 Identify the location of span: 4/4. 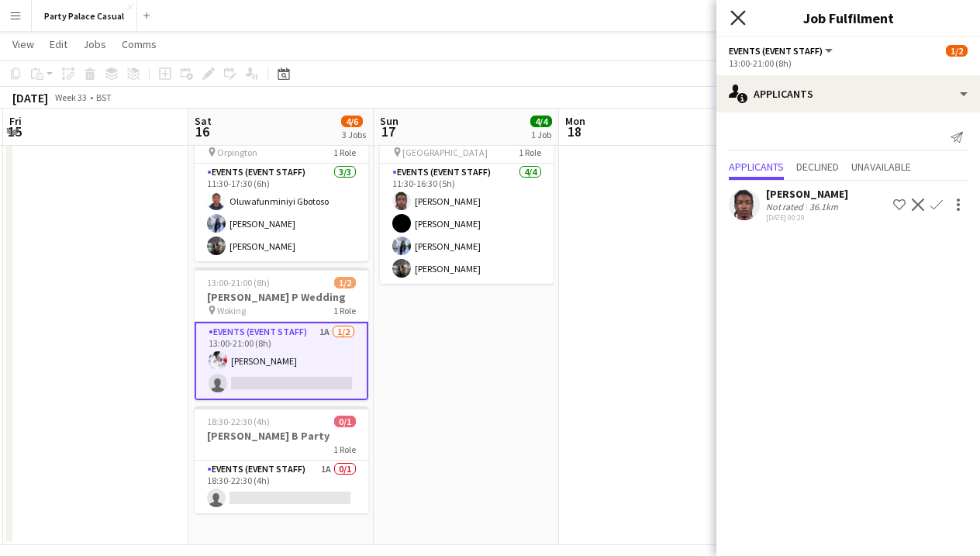
(541, 121).